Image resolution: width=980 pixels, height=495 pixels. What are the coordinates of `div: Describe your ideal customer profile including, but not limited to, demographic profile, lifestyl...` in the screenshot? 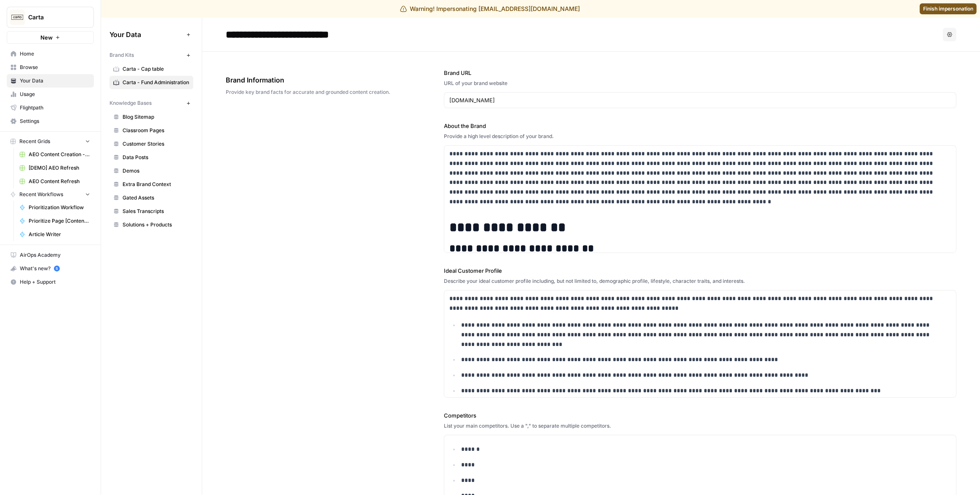 It's located at (700, 281).